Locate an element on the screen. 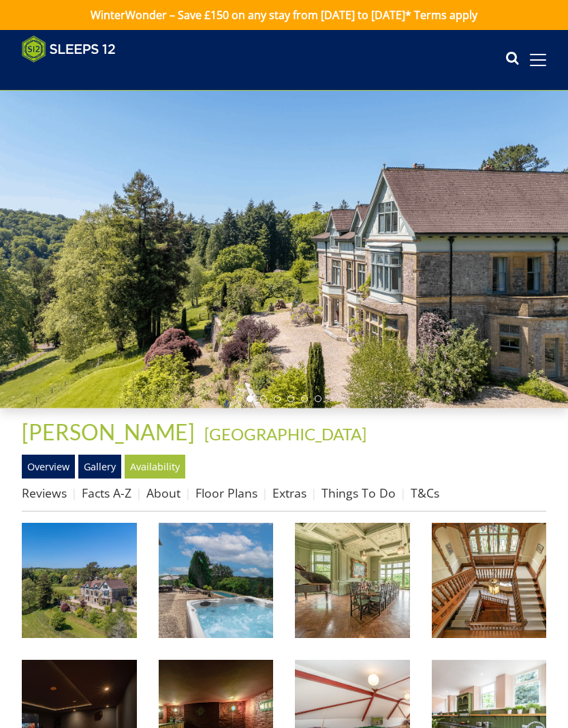 The height and width of the screenshot is (728, 568). a: Gallery is located at coordinates (100, 466).